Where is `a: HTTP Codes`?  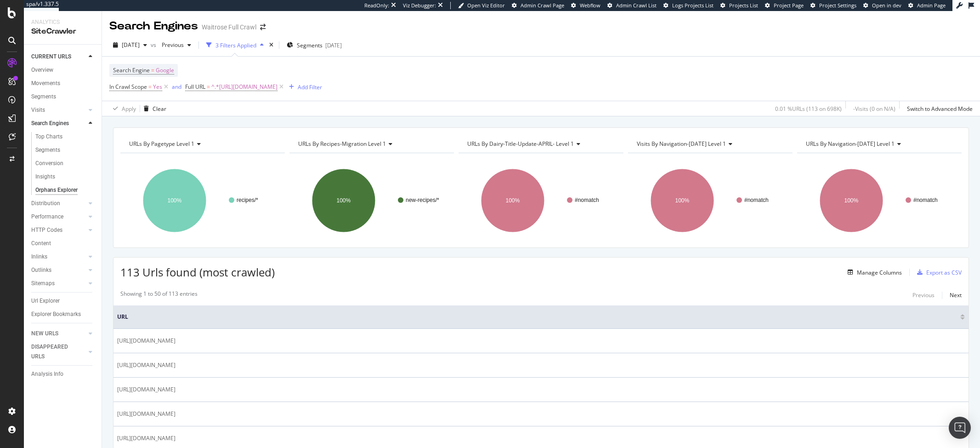
a: HTTP Codes is located at coordinates (58, 230).